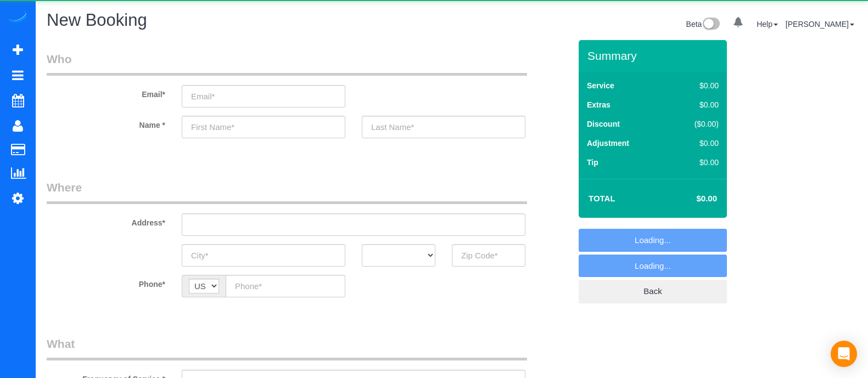 The width and height of the screenshot is (868, 378). Describe the element at coordinates (264, 255) in the screenshot. I see `input: City*` at that location.